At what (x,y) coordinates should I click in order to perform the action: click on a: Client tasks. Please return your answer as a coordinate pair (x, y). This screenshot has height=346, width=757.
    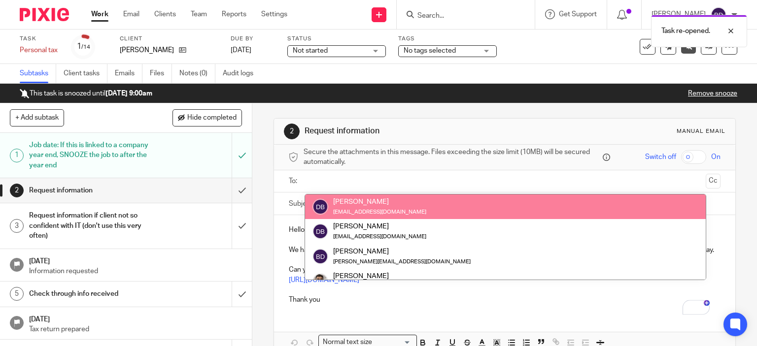
    Looking at the image, I should click on (85, 73).